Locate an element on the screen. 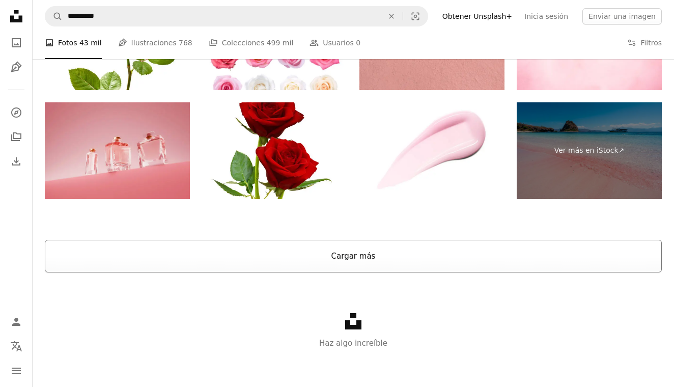  img: Racimo de rosas rosadas aisladas en blanco is located at coordinates (274, 151).